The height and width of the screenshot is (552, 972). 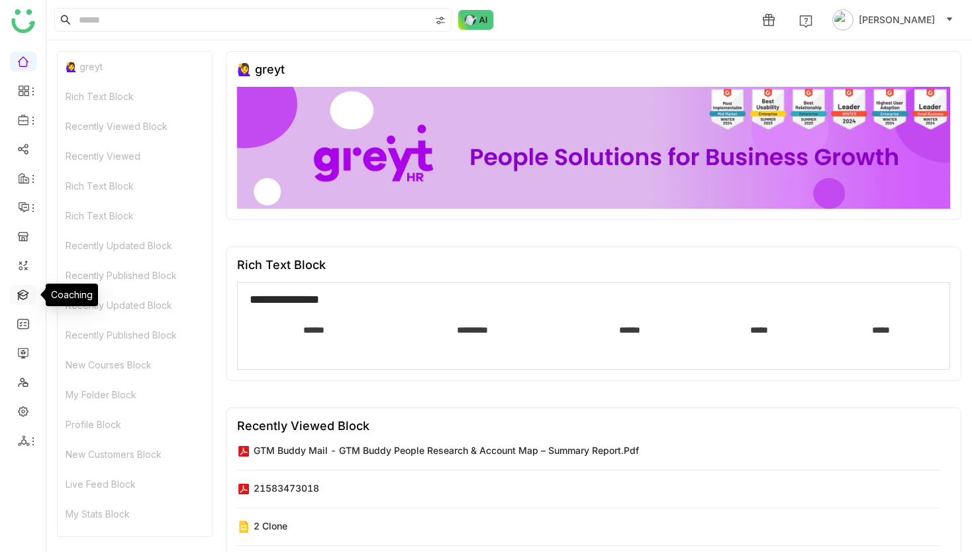 What do you see at coordinates (286, 487) in the screenshot?
I see `div: 21583473018` at bounding box center [286, 487].